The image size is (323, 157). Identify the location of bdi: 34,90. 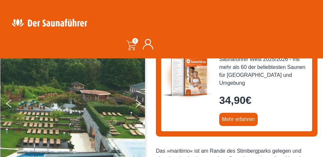
(235, 100).